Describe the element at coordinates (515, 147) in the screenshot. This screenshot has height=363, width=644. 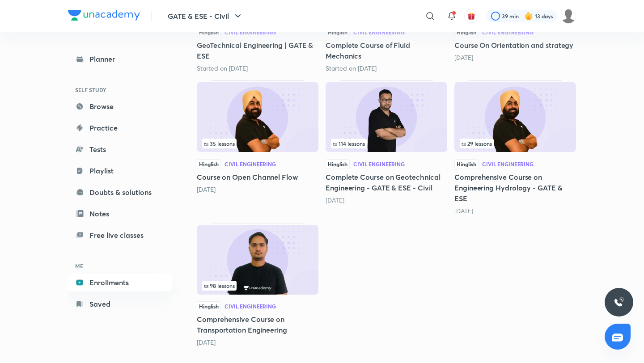
I see `div: Comprehensive Course on Engineering Hydrology - GATE & ESE` at that location.